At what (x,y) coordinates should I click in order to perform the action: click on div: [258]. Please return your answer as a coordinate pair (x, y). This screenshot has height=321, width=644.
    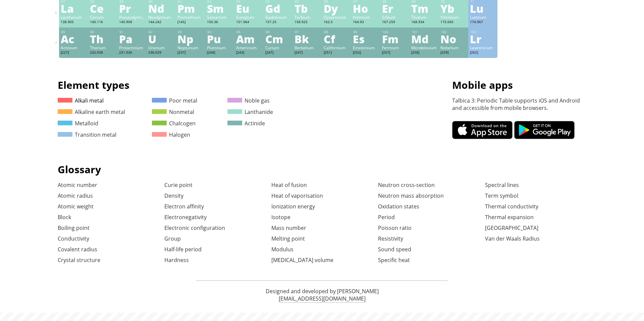
    Looking at the image, I should click on (424, 53).